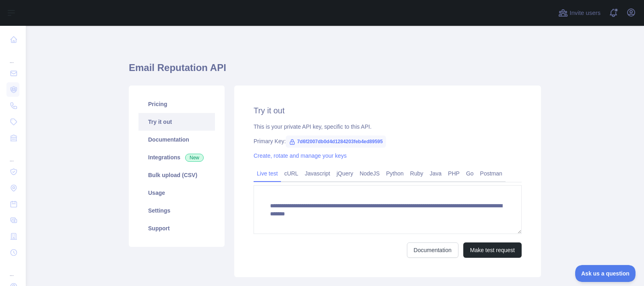 This screenshot has height=286, width=644. Describe the element at coordinates (317, 173) in the screenshot. I see `a: Javascript` at that location.